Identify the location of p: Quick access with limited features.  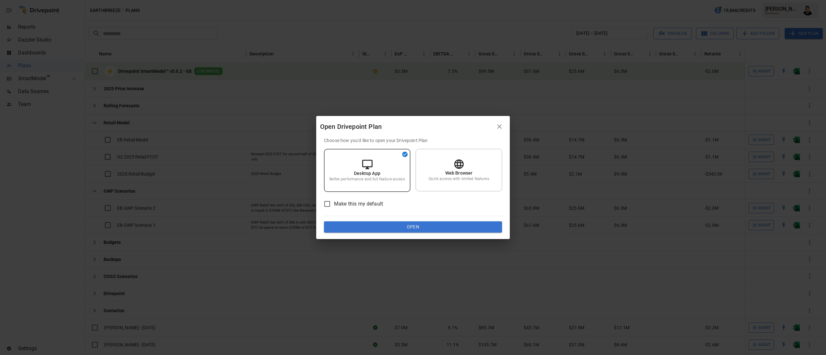
(458, 179).